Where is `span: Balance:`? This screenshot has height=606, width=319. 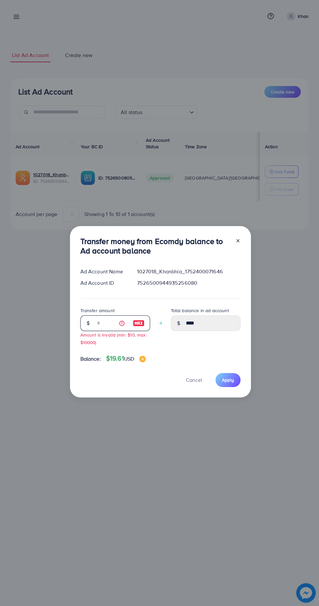
span: Balance: is located at coordinates (91, 359).